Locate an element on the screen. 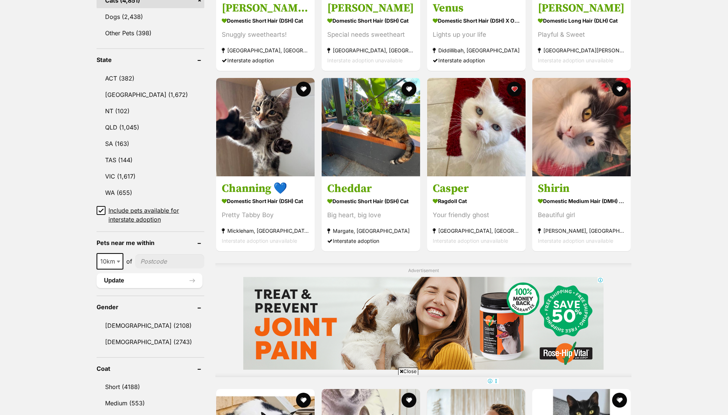  a: WA (655) is located at coordinates (150, 193).